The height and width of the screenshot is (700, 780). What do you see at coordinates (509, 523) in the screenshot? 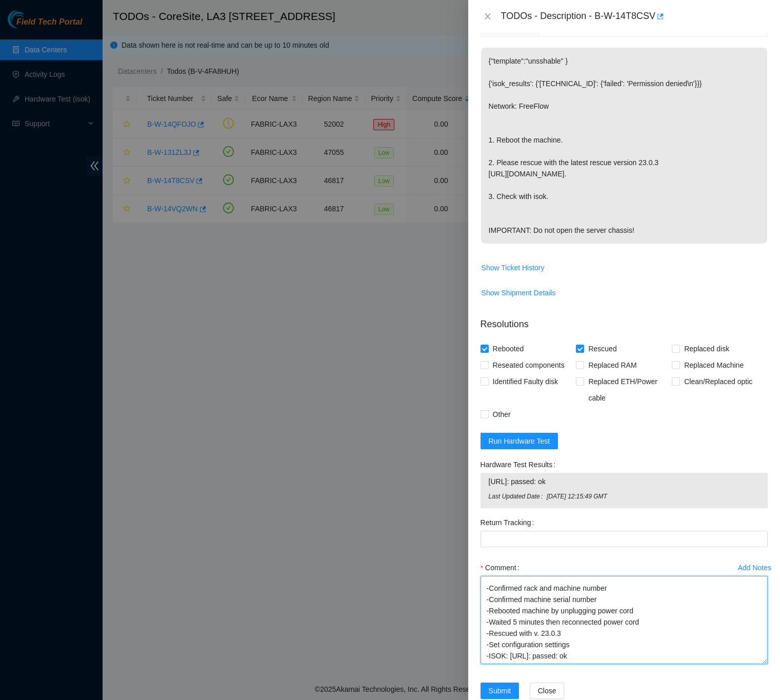
I see `label: Return Tracking` at bounding box center [509, 523].